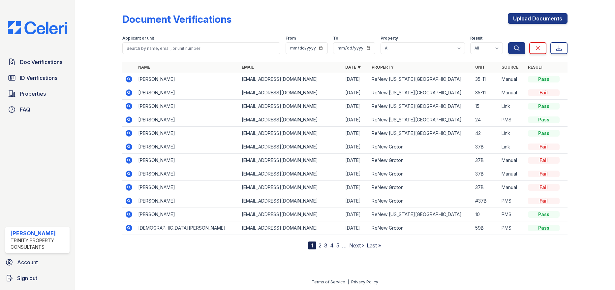  What do you see at coordinates (33, 94) in the screenshot?
I see `span: Properties` at bounding box center [33, 94].